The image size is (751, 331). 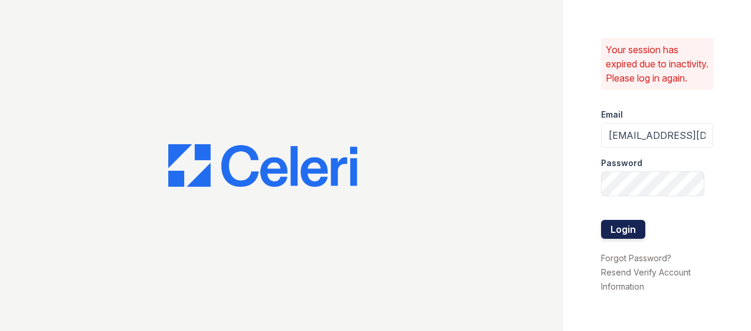 I want to click on a: Forgot Password?, so click(x=636, y=257).